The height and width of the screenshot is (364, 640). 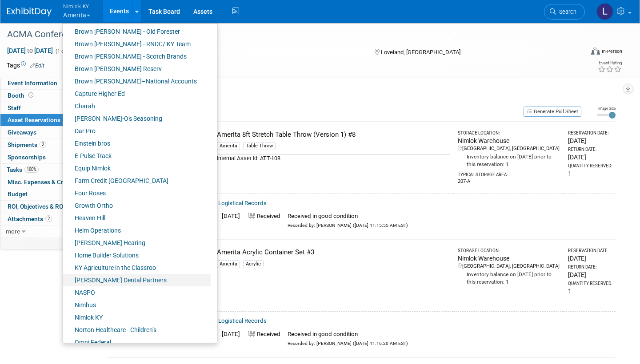 What do you see at coordinates (136, 305) in the screenshot?
I see `a: Nimbus` at bounding box center [136, 305].